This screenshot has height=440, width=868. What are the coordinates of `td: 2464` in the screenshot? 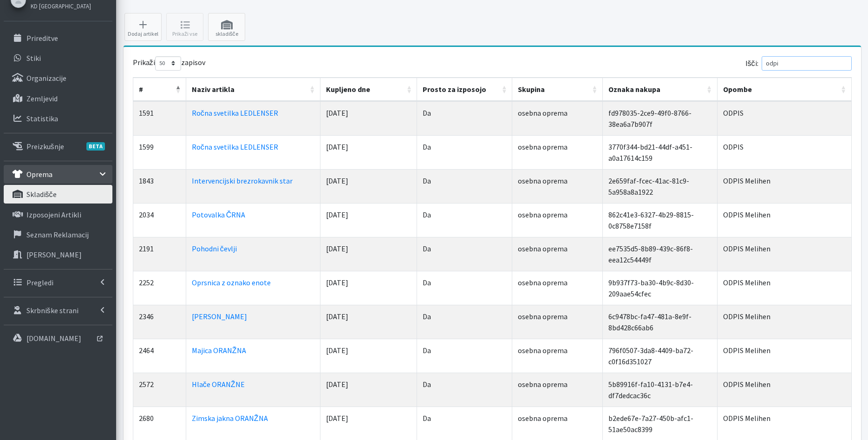 It's located at (160, 355).